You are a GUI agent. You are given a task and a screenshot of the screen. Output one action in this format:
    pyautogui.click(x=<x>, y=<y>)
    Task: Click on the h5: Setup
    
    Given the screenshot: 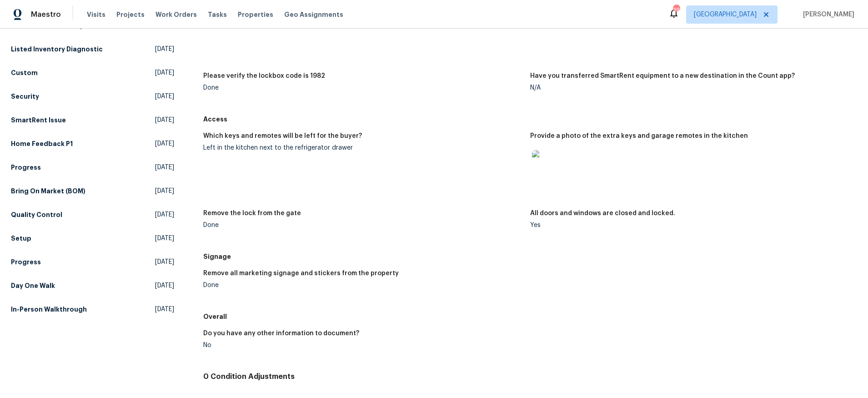 What is the action you would take?
    pyautogui.click(x=21, y=238)
    